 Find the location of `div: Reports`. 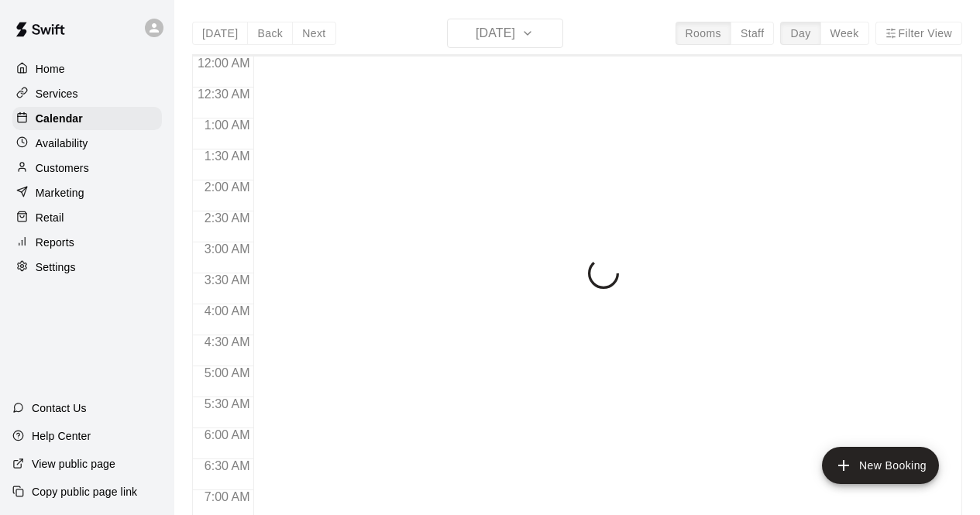

div: Reports is located at coordinates (86, 243).